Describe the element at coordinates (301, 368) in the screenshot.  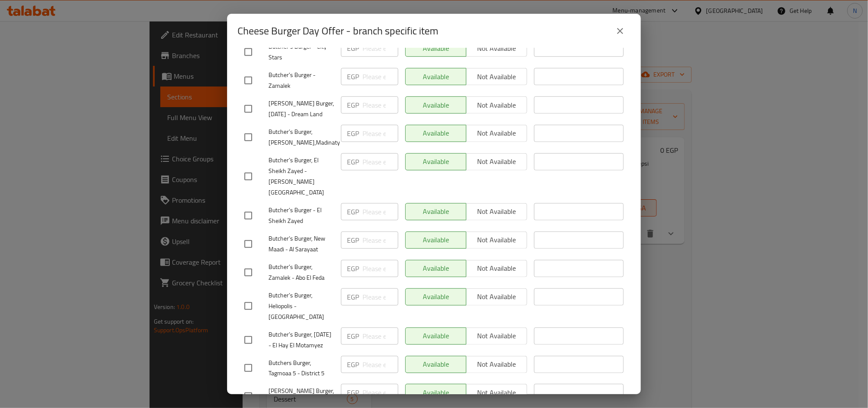
I see `span: Butchers Burger, Tagmoaa 5 - District 5` at that location.